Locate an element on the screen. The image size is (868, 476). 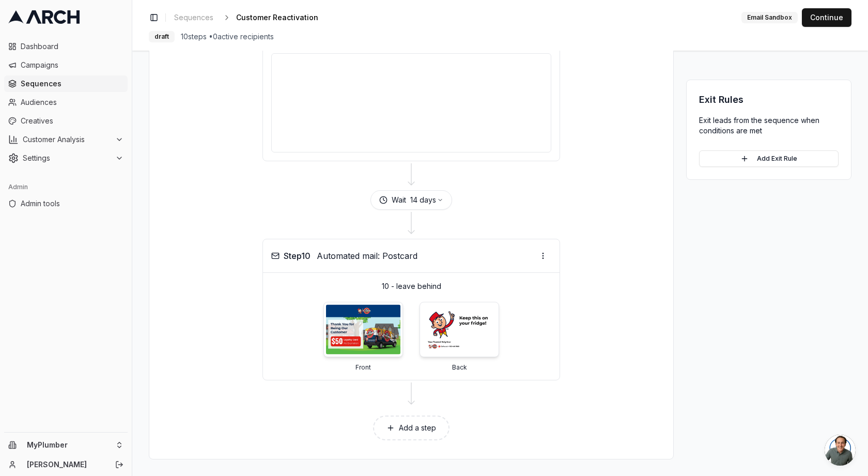
span: Step 10 is located at coordinates (297, 256).